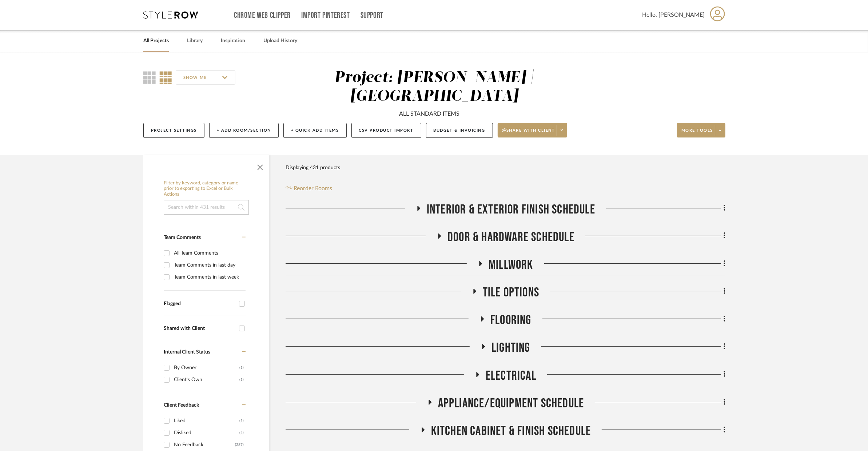 The width and height of the screenshot is (868, 451). Describe the element at coordinates (313, 168) in the screenshot. I see `div: Displaying 431 products` at that location.